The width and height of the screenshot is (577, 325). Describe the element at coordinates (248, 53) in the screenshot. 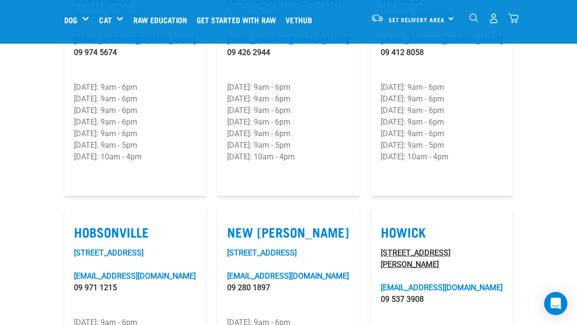

I see `a: 09 426 2944` at that location.